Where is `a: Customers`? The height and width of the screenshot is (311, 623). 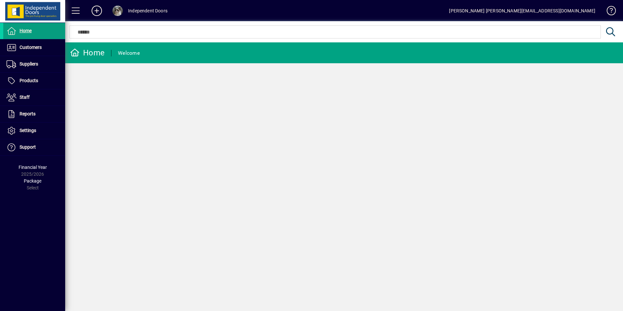 a: Customers is located at coordinates (34, 48).